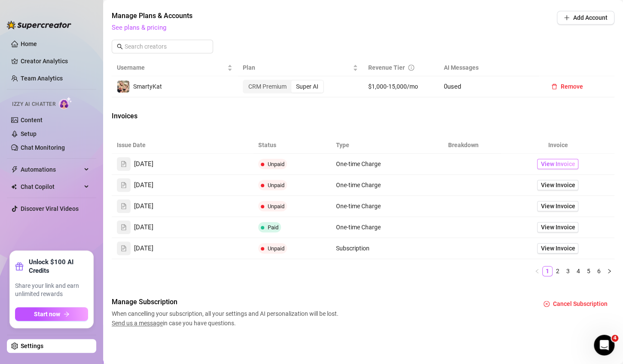  I want to click on button: right, so click(610, 271).